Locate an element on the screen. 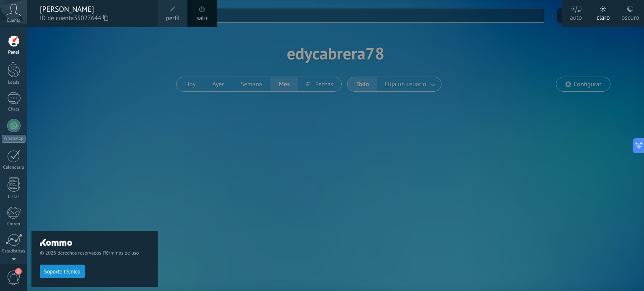 This screenshot has width=644, height=291. div: Chats is located at coordinates (14, 109).